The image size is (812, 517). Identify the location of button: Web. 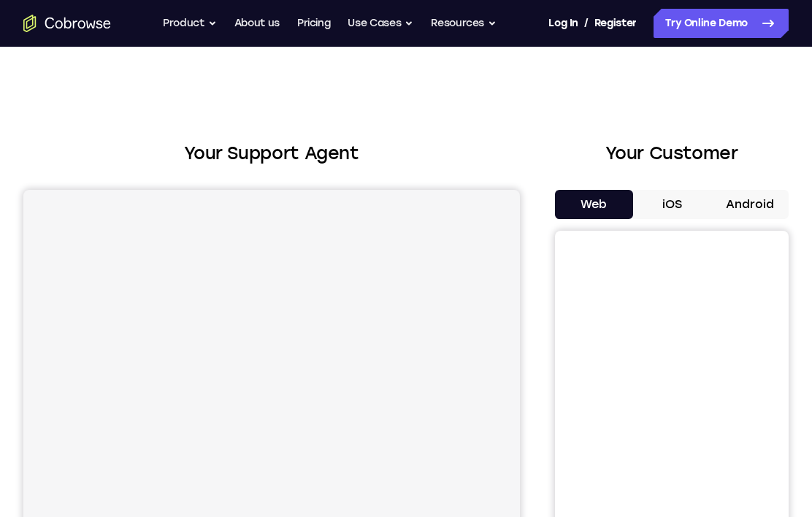
(594, 205).